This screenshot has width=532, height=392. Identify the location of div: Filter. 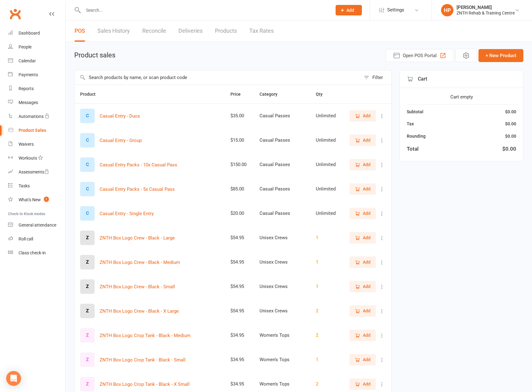
(378, 77).